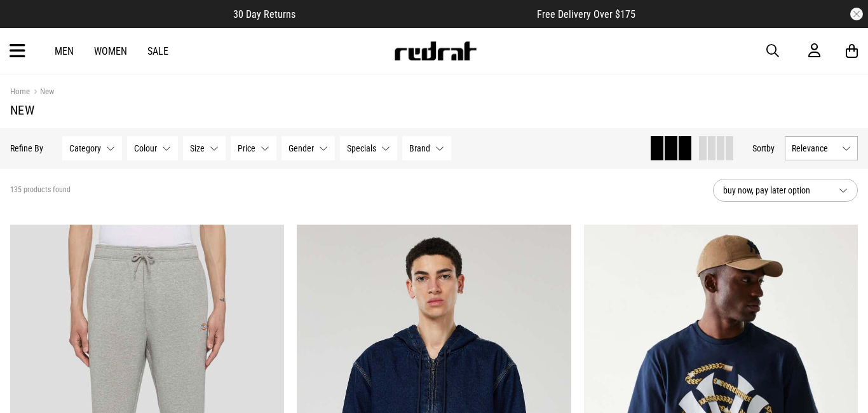  I want to click on button: Sortby, so click(763, 148).